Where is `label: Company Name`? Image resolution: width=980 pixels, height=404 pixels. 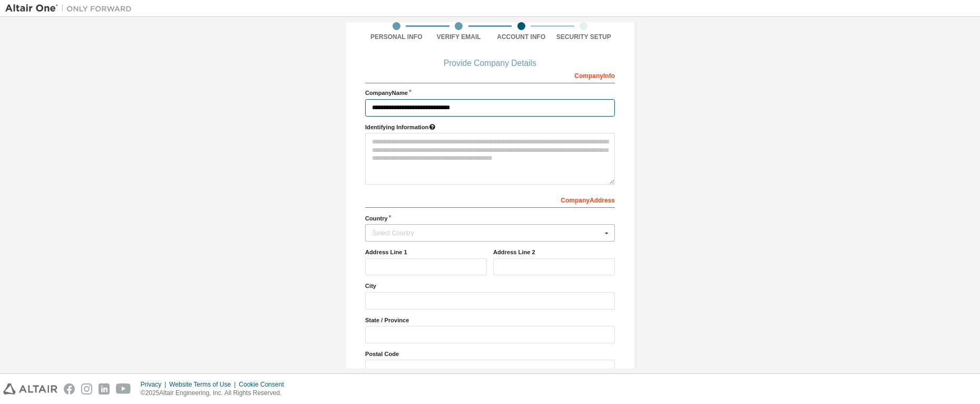
label: Company Name is located at coordinates (490, 93).